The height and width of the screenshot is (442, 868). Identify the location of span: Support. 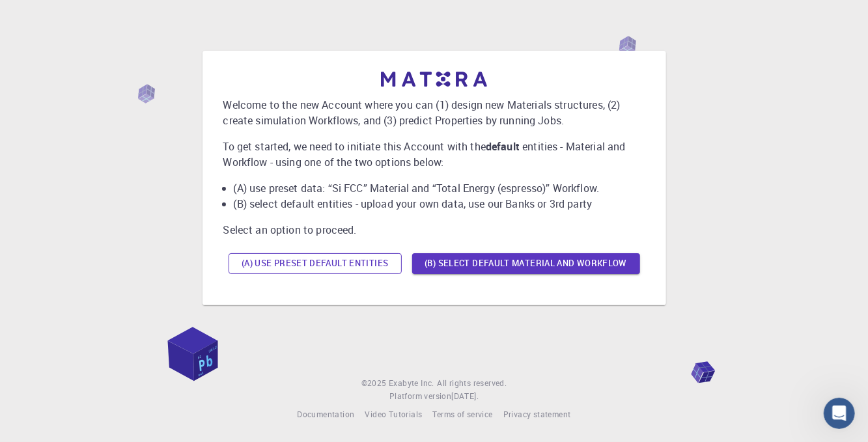
(49, 15).